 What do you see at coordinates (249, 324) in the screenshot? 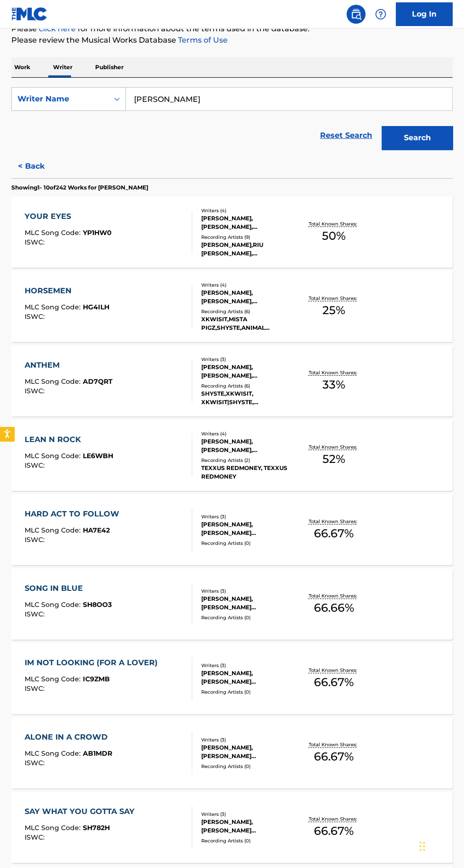
I see `div: XKWISIT,MISTA PIGZ,SHYSTE,ANIMAL CRACKER, XKWISIT|MISTA PIGZ, MISTA PIGZ|XKWISIT, XKWISIT, XKWISI...` at bounding box center [249, 324].